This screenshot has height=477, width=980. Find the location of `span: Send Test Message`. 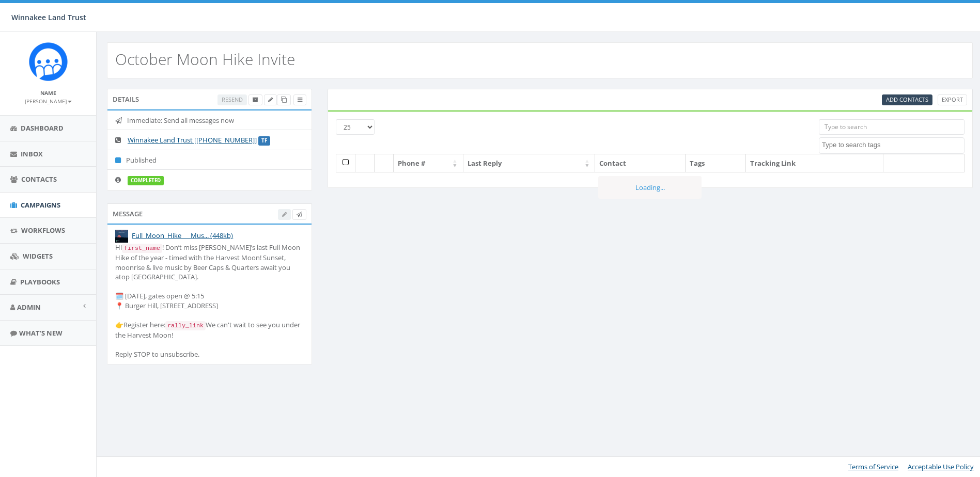

span: Send Test Message is located at coordinates (299, 214).